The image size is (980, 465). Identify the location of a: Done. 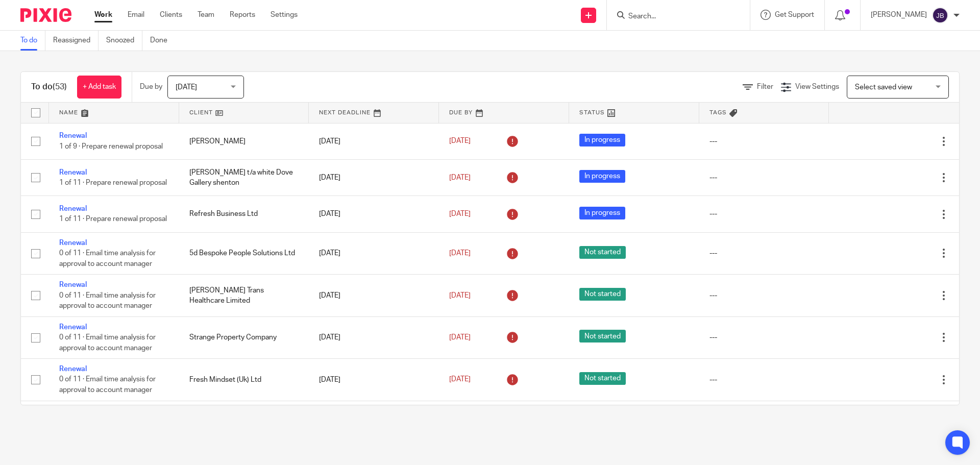
(162, 40).